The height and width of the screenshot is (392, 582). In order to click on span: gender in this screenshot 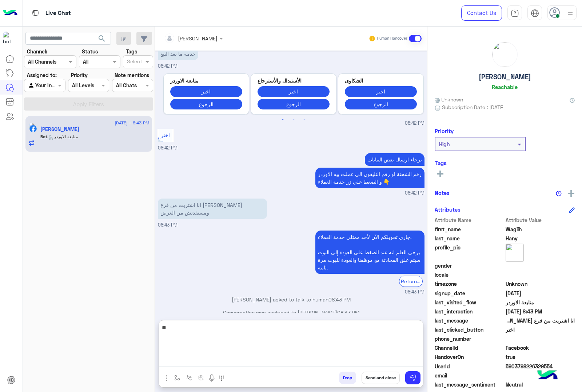, I will do `click(470, 265)`.